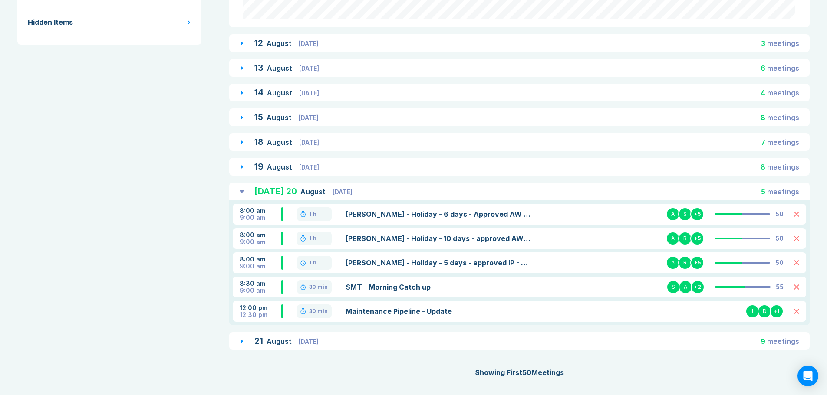 The width and height of the screenshot is (827, 395). I want to click on span: 12, so click(259, 43).